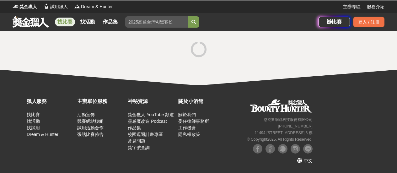  What do you see at coordinates (137, 141) in the screenshot?
I see `a: 常見問題` at bounding box center [137, 141].